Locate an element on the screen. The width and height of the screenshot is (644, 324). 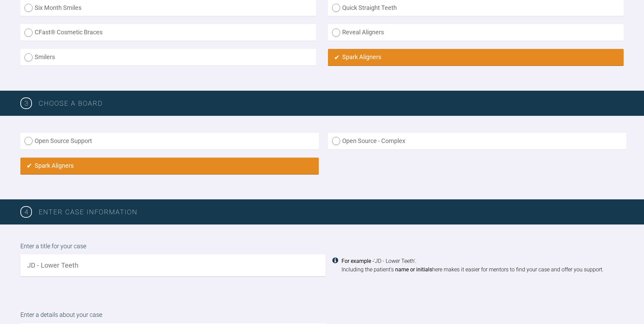
div: 'JD - Lower Teeth'. Including the patient's here makes it easier for mentors to find your case an... is located at coordinates (483, 265).